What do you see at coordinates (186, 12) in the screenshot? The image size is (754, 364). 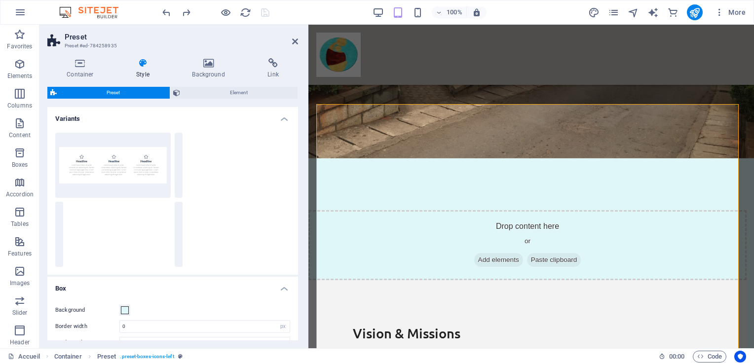 I see `button: redo` at bounding box center [186, 12].